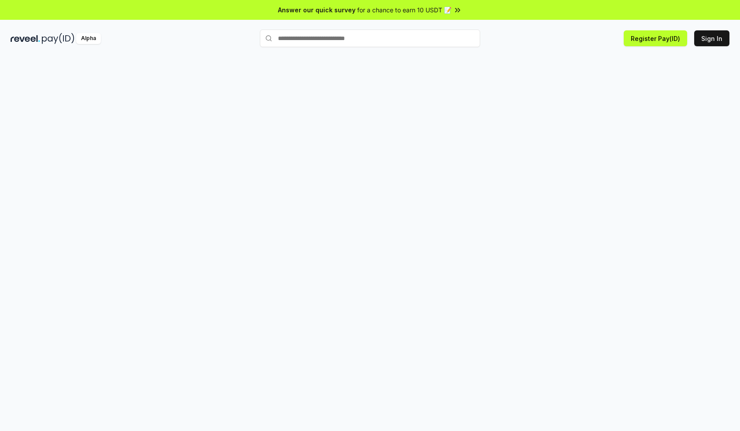 The height and width of the screenshot is (431, 740). I want to click on span: Answer our quick survey, so click(317, 10).